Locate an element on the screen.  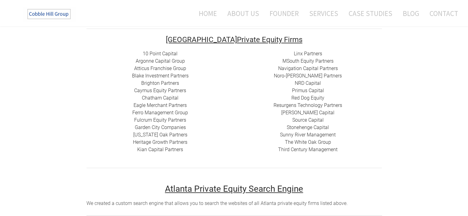
a: Navigation Capital Partners is located at coordinates (308, 68).